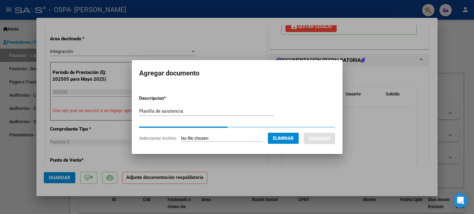 This screenshot has height=214, width=474. Describe the element at coordinates (158, 139) in the screenshot. I see `span: Seleccionar Archivo` at that location.